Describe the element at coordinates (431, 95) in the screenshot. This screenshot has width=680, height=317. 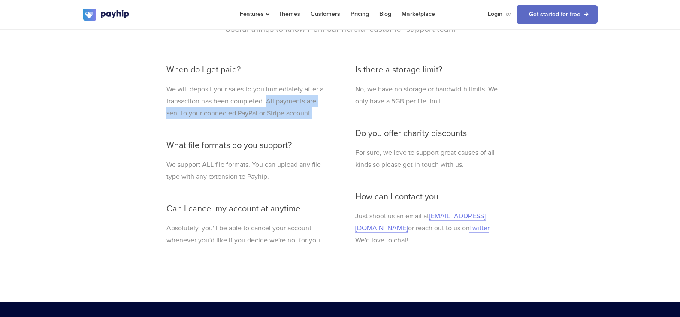
I see `p: No, we have no storage or bandwidth limits. We only have a 5GB per file limit.` at that location.